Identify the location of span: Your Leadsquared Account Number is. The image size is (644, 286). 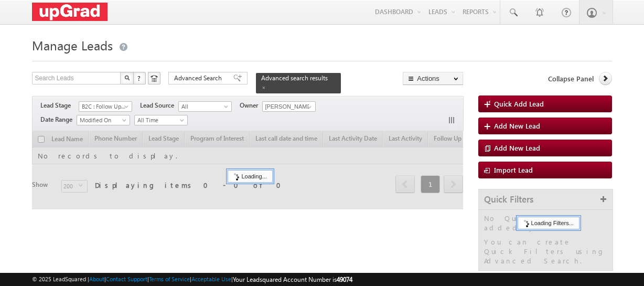
(293, 279).